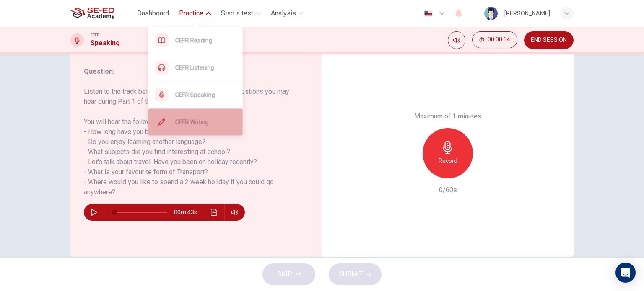 The image size is (644, 291). I want to click on img: SE-ED Academy logo, so click(92, 13).